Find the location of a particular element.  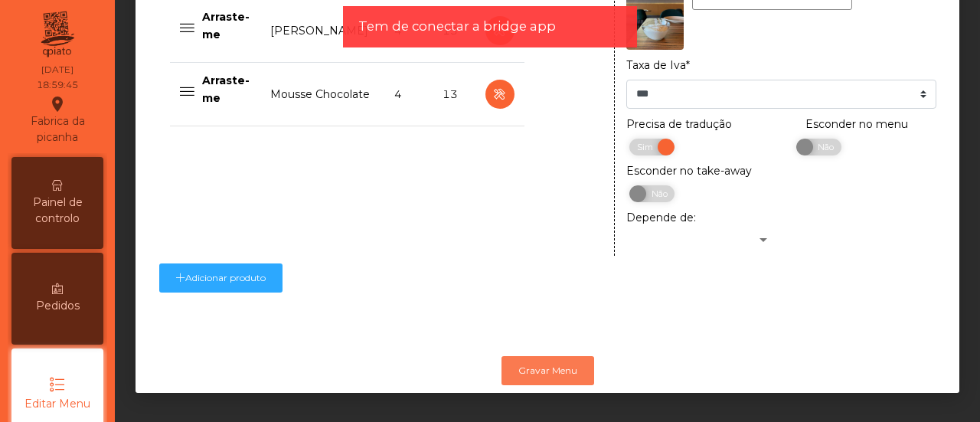

img: qpiato is located at coordinates (57, 35).